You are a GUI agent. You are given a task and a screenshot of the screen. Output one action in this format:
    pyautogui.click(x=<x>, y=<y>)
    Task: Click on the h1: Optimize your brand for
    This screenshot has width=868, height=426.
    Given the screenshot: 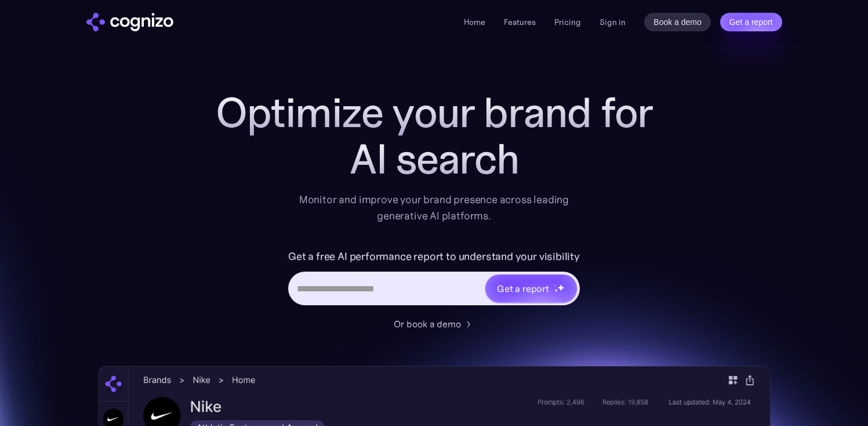 What is the action you would take?
    pyautogui.click(x=434, y=112)
    